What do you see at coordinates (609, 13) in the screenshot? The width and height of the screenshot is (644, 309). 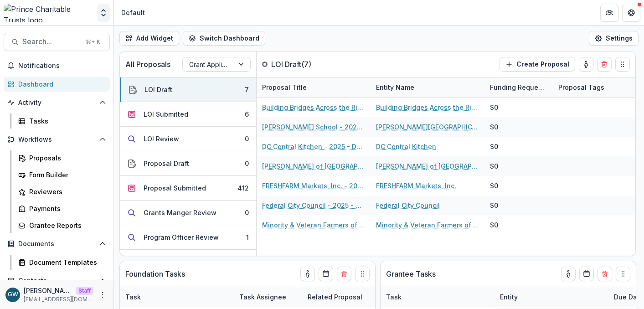 I see `button: Partners` at bounding box center [609, 13].